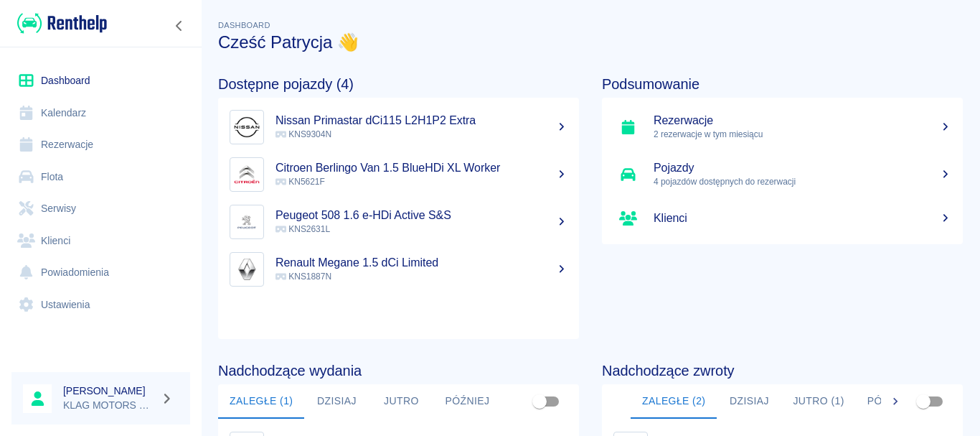 This screenshot has height=436, width=980. I want to click on a: Rezerwacje2 rezerwacje w tym miesiącu, so click(782, 127).